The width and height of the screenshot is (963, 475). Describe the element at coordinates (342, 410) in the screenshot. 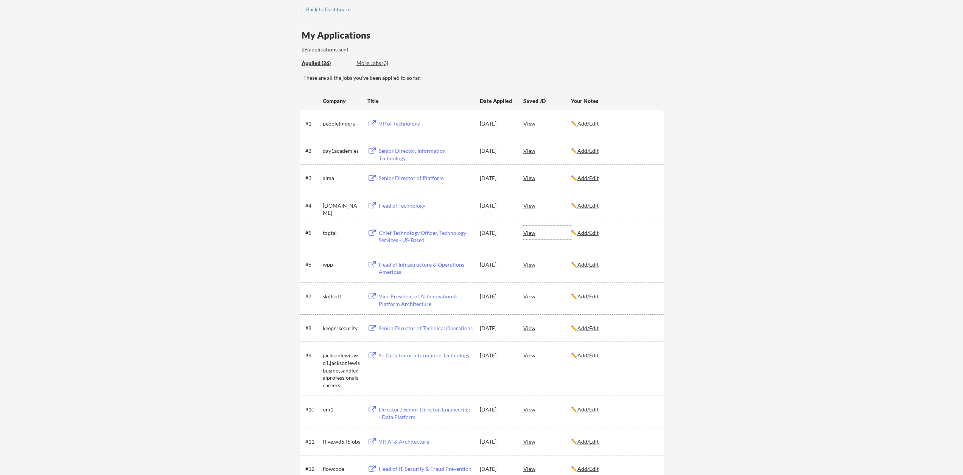

I see `div: om1` at that location.